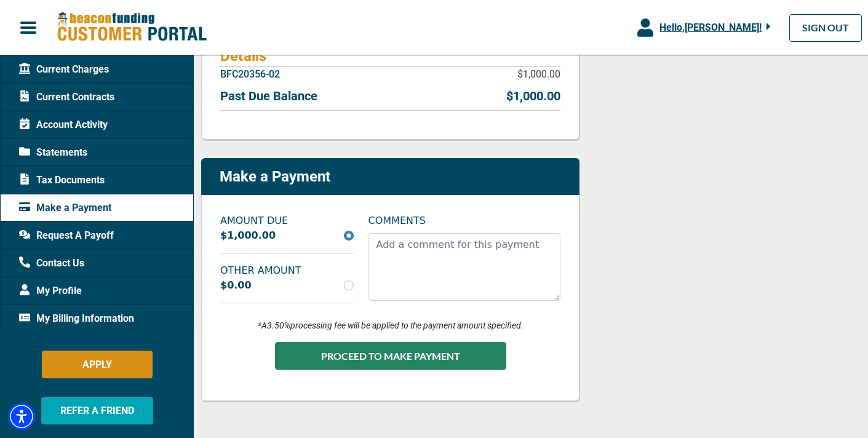 Image resolution: width=868 pixels, height=438 pixels. I want to click on p: BFC20356-02, so click(250, 74).